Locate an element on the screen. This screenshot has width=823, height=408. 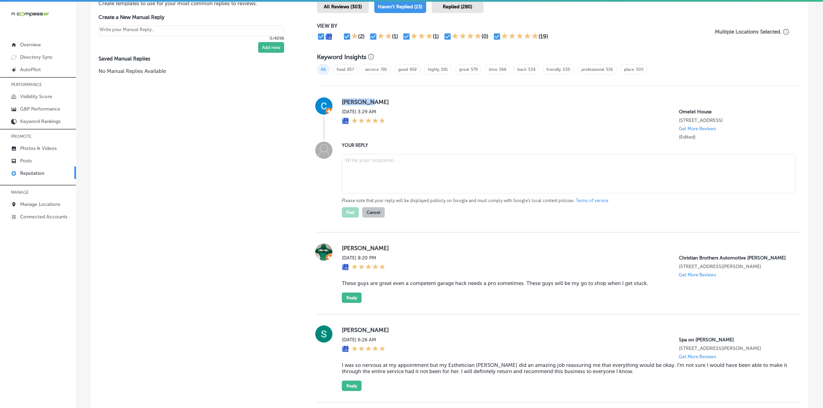
p: VIEW BY is located at coordinates (510, 26).